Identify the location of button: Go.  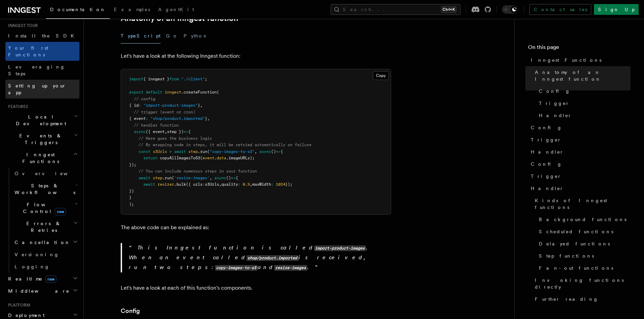
(172, 36).